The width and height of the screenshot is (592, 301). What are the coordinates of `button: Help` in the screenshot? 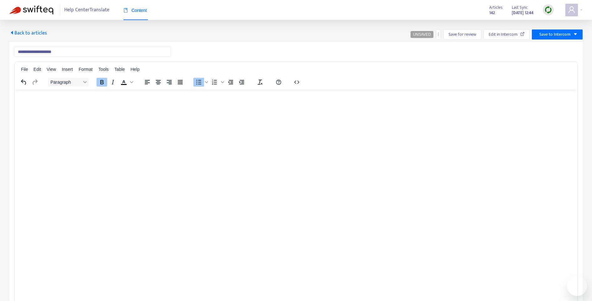 It's located at (279, 82).